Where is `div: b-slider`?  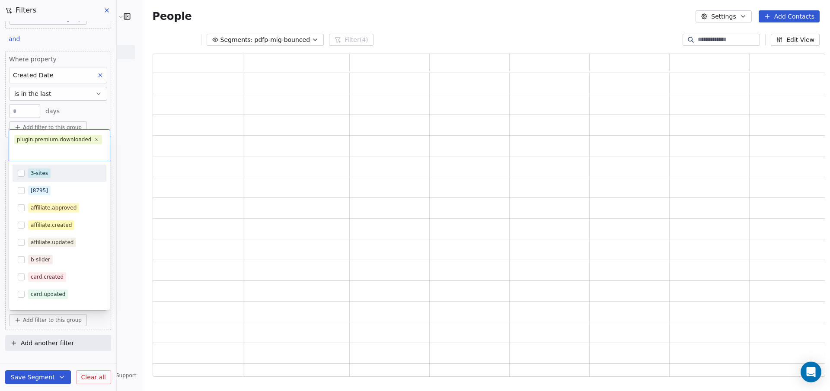
div: b-slider is located at coordinates (40, 260).